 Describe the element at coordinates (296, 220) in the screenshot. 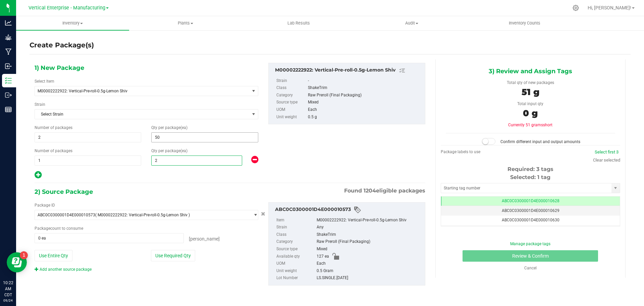

I see `label: Item` at that location.